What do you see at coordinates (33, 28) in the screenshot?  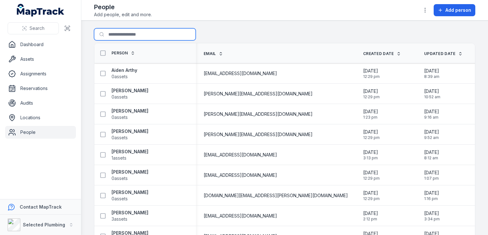 I see `button: Search` at bounding box center [33, 28].